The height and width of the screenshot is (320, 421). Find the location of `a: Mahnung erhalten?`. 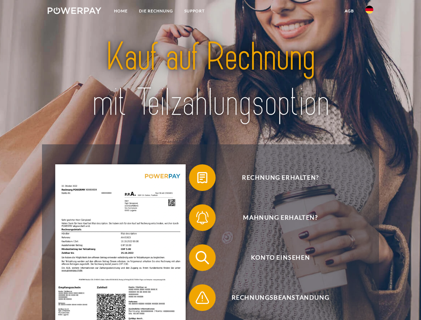

a: Mahnung erhalten? is located at coordinates (276, 218).